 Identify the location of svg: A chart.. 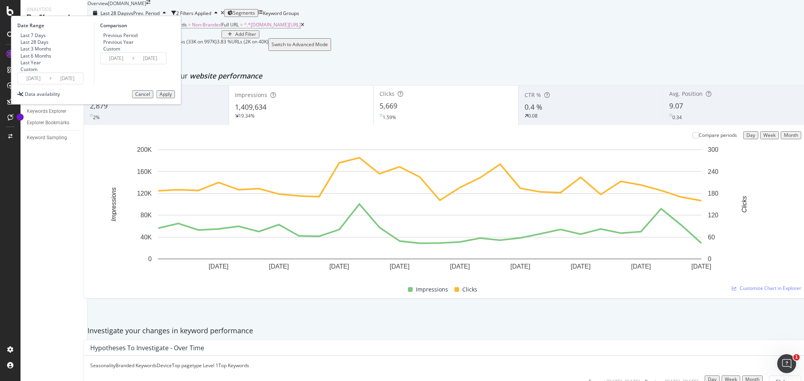
(430, 214).